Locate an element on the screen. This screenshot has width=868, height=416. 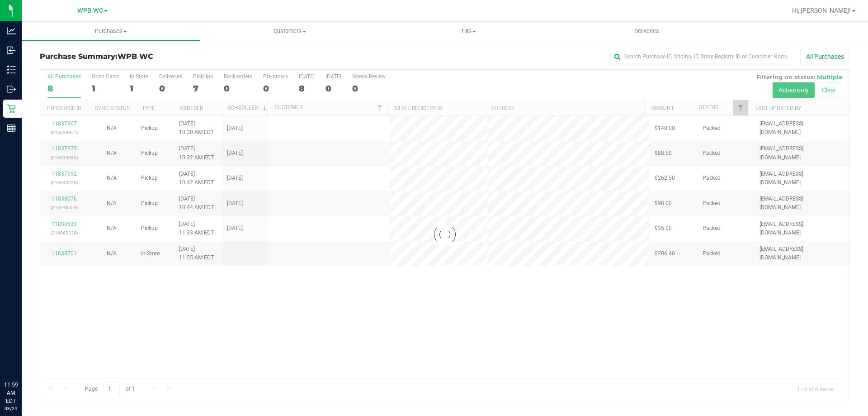
a: Deliveries is located at coordinates (647, 31).